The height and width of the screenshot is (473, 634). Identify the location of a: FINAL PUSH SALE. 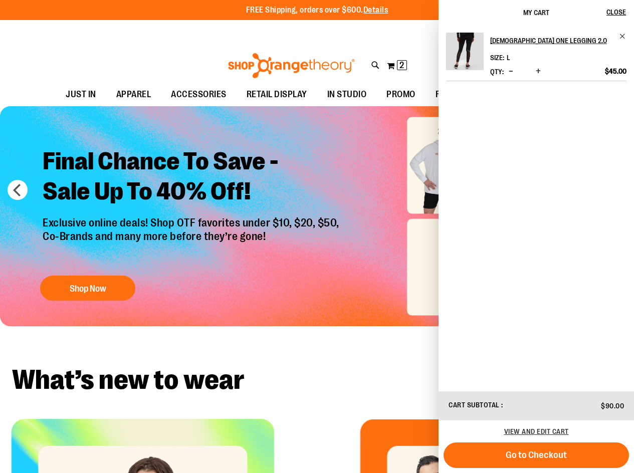
(469, 95).